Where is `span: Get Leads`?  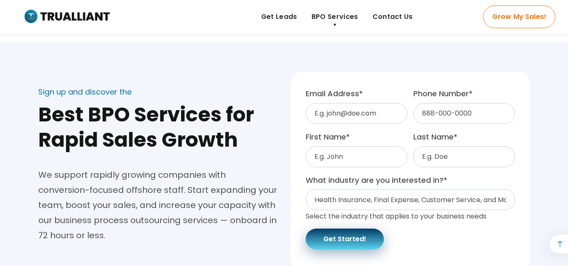
span: Get Leads is located at coordinates (279, 17).